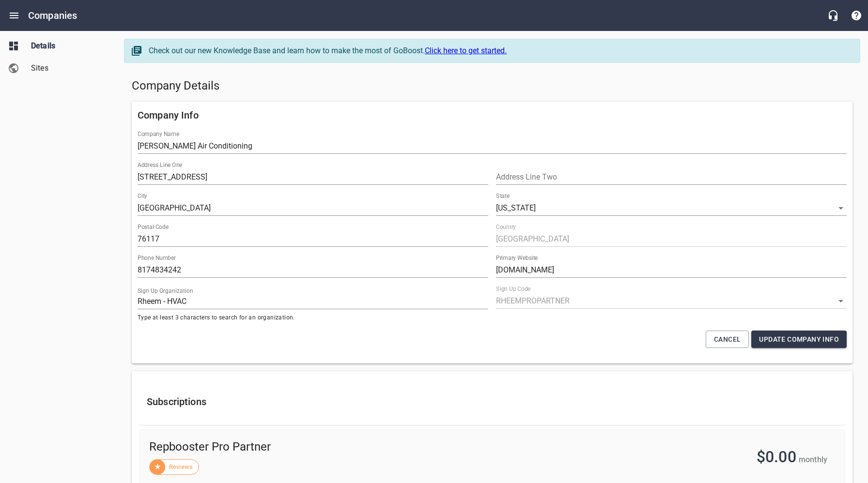  What do you see at coordinates (813, 459) in the screenshot?
I see `span: monthly` at bounding box center [813, 459].